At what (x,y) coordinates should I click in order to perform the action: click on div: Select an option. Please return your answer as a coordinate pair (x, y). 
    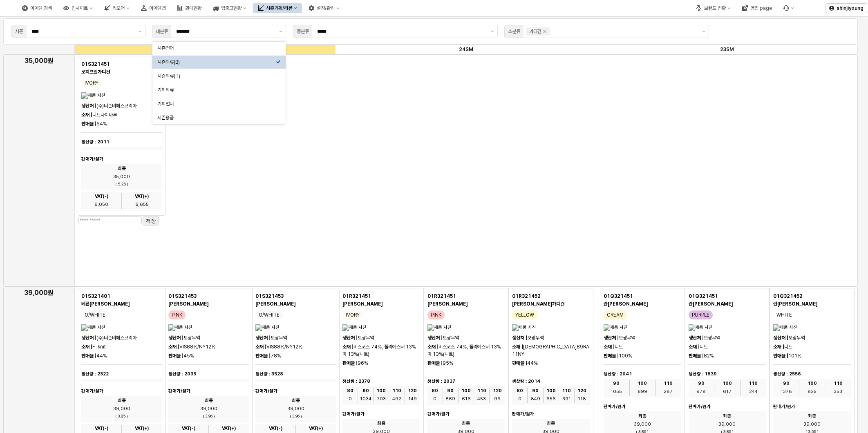
    Looking at the image, I should click on (219, 83).